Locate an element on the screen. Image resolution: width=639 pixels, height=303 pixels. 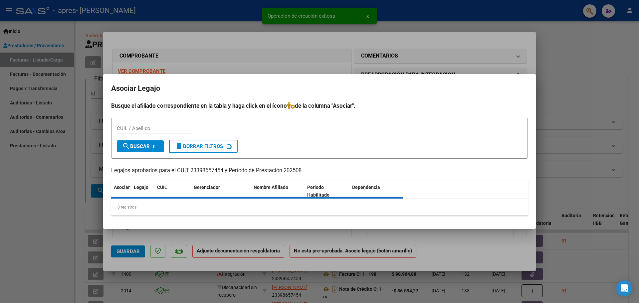
datatable-header-cell: CUIL is located at coordinates (173, 191).